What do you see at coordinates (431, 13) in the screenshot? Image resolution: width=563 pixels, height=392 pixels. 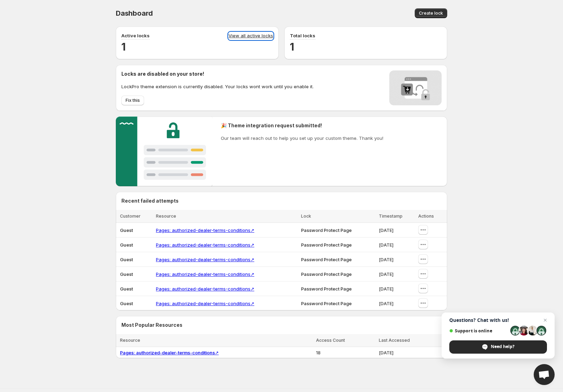 I see `span: Create lock` at bounding box center [431, 13].